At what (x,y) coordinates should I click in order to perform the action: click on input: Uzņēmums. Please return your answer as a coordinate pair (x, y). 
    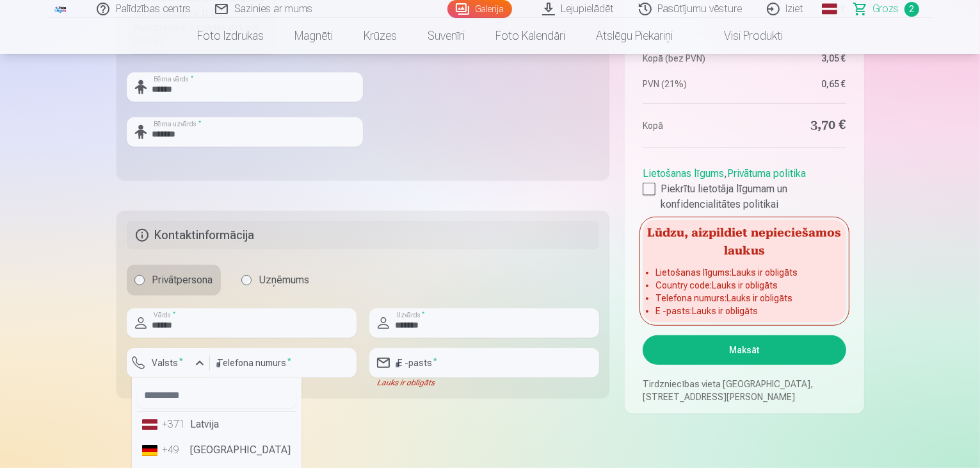
    Looking at the image, I should click on (246, 280).